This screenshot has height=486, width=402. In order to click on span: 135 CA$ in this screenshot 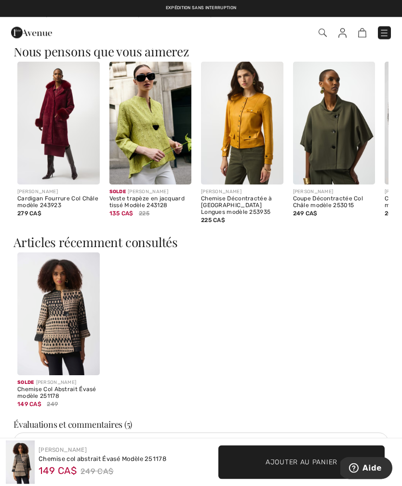, I will do `click(121, 212)`.